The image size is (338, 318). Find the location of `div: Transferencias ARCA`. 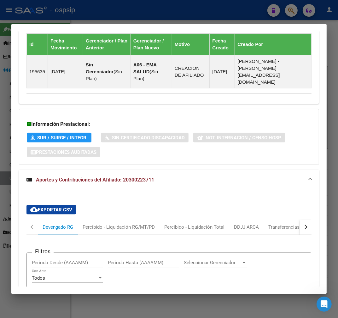

div: Transferencias ARCA is located at coordinates (290, 227).